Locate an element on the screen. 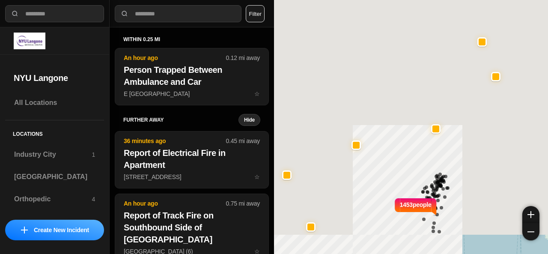 Image resolution: width=548 pixels, height=254 pixels. a: All Locations is located at coordinates (54, 103).